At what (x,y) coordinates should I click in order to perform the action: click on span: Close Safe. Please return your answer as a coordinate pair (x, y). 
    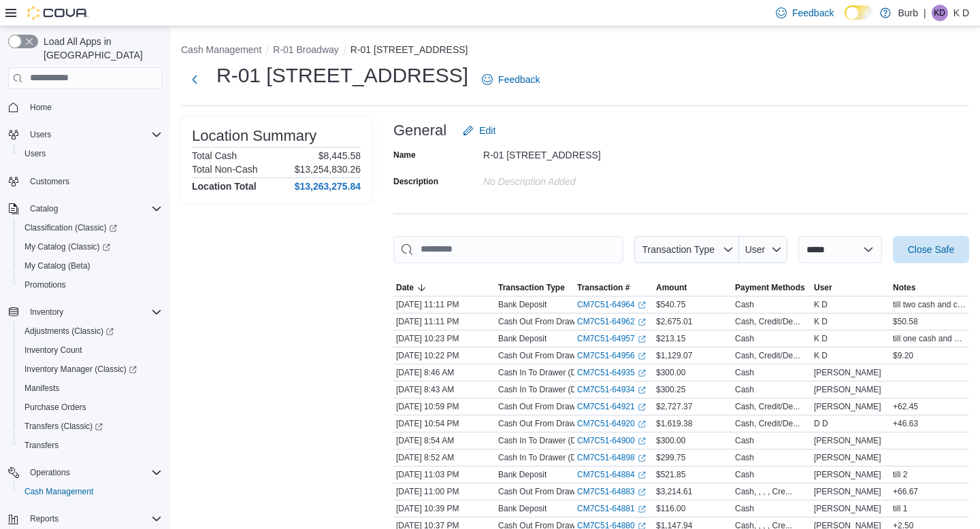
    Looking at the image, I should click on (931, 250).